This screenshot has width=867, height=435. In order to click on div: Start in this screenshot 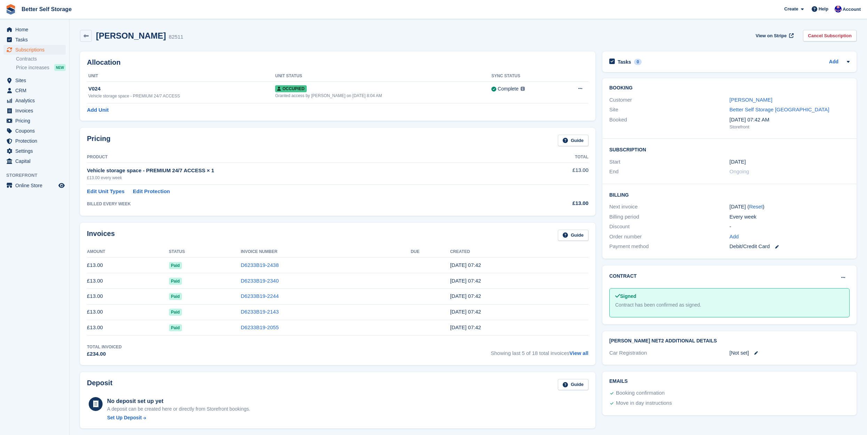, I will do `click(670, 162)`.